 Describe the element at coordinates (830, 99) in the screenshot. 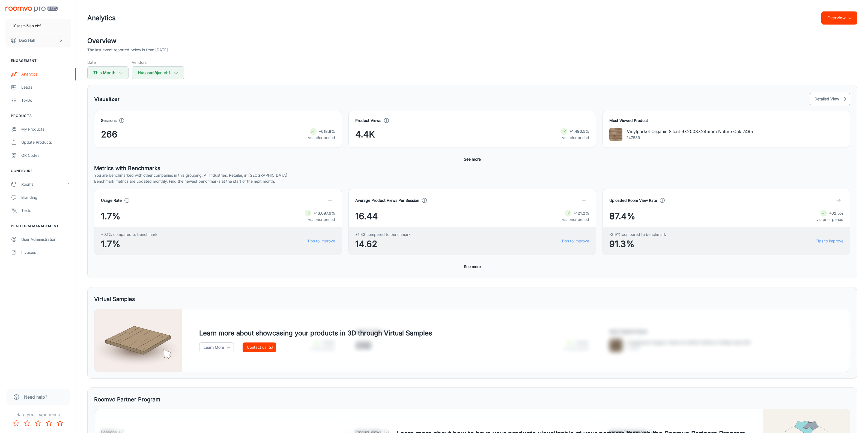

I see `a: Detailed View` at that location.